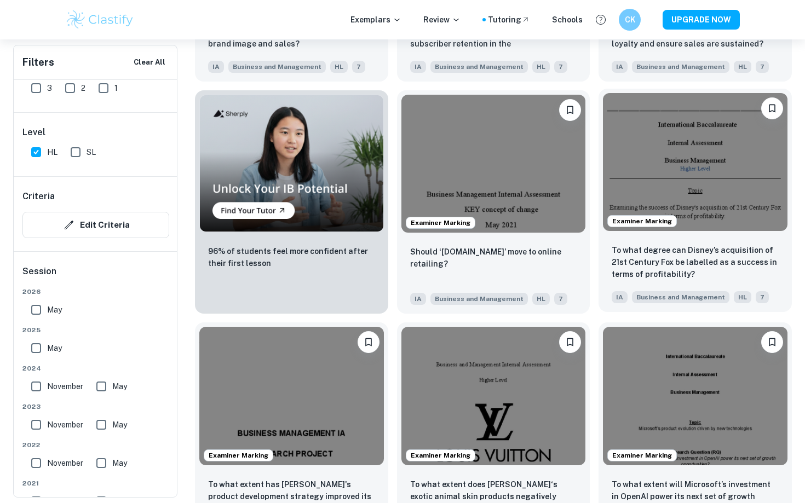 The image size is (805, 503). Describe the element at coordinates (96, 330) in the screenshot. I see `span: 2025` at that location.